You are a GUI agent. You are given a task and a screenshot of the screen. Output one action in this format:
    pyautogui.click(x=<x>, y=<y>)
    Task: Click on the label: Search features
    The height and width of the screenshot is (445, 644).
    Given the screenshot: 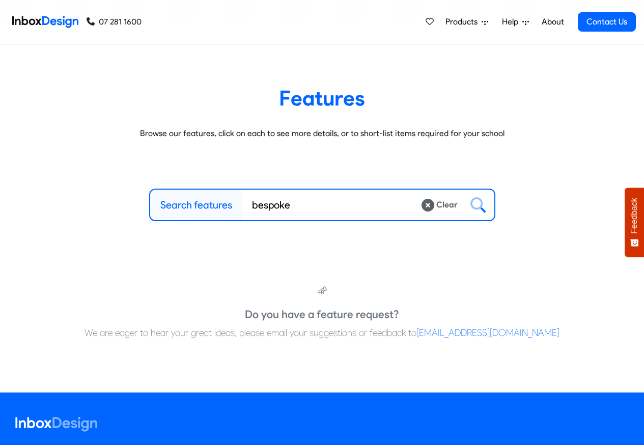 What is the action you would take?
    pyautogui.click(x=196, y=205)
    